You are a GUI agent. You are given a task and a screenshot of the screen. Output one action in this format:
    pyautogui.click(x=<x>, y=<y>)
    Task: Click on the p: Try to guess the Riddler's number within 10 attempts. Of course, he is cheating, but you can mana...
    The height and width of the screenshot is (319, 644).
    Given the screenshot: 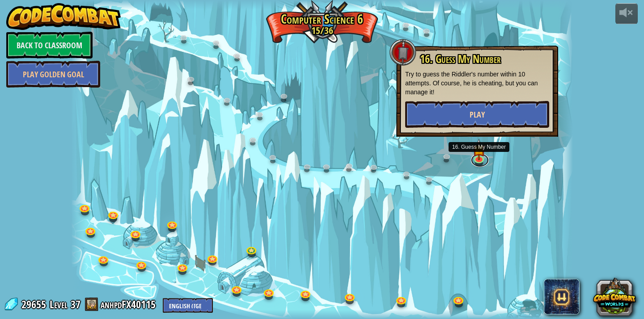 What is the action you would take?
    pyautogui.click(x=477, y=83)
    